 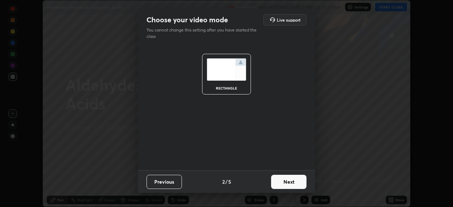 What do you see at coordinates (226, 88) in the screenshot?
I see `div: rectangle` at bounding box center [226, 88].